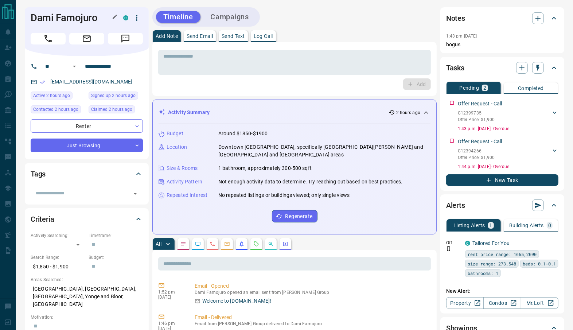 Image resolution: width=573 pixels, height=330 pixels. Describe the element at coordinates (178, 17) in the screenshot. I see `button: Timeline` at that location.